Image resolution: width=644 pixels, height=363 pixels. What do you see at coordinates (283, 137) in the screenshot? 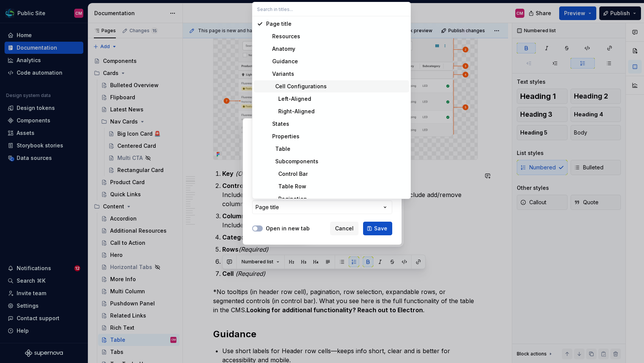
I see `div: Properties` at bounding box center [283, 137].